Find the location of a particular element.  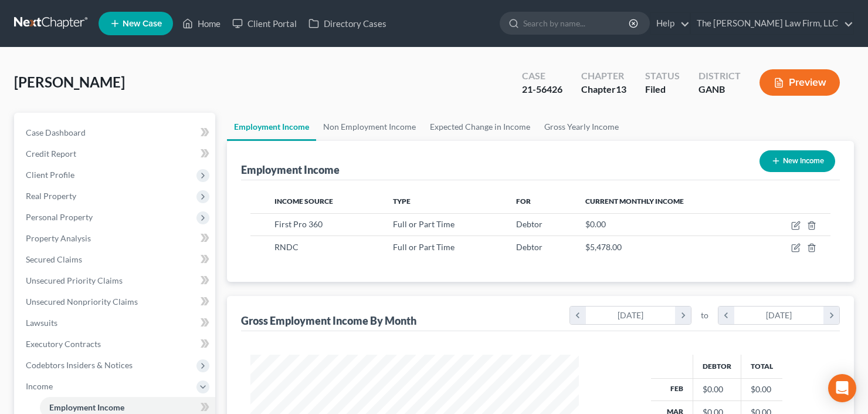

a: Unsecured Priority Claims is located at coordinates (115, 280).